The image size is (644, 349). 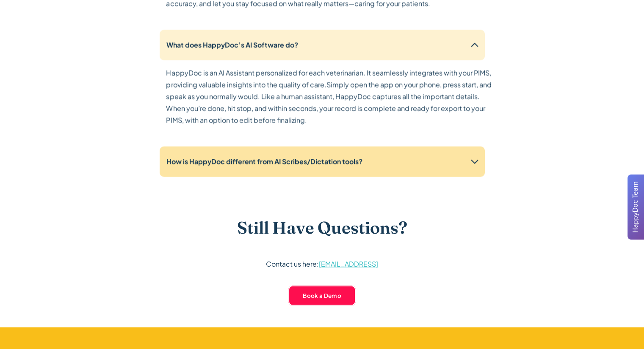 I want to click on p: HappyDoc is an AI Assistant personalized for each veterinarian. It seamlessly integrates with you..., so click(x=328, y=97).